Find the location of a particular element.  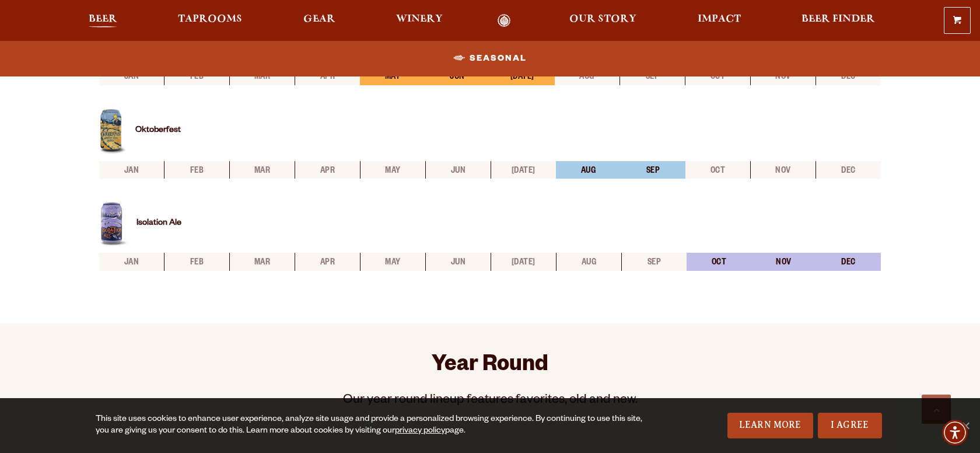

a: Odell Home is located at coordinates (503, 21).